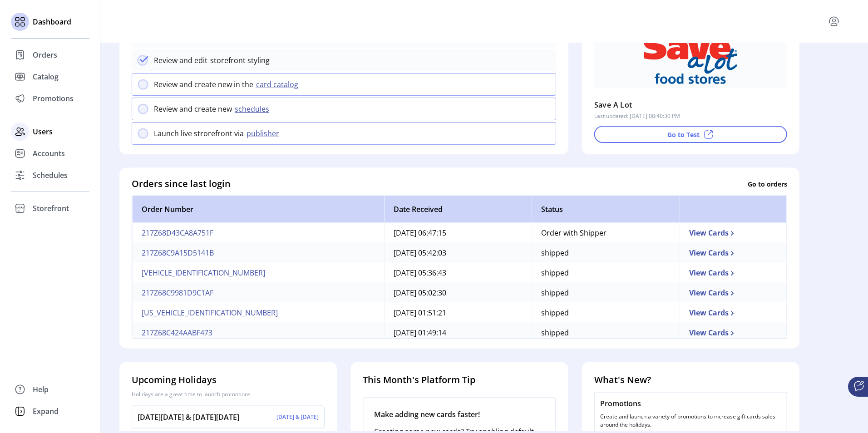 This screenshot has height=433, width=868. What do you see at coordinates (691, 381) in the screenshot?
I see `h4: What's New?` at bounding box center [691, 381].